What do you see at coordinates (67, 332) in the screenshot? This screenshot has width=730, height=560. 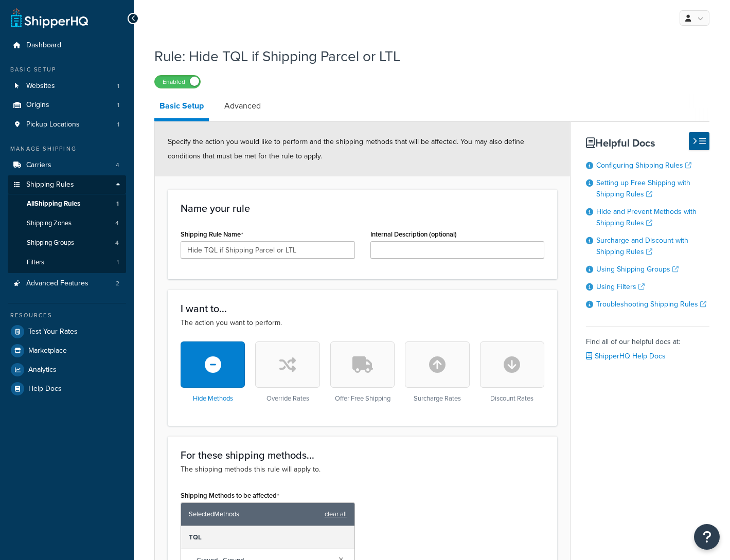 I see `li: Test Your Rates` at bounding box center [67, 332].